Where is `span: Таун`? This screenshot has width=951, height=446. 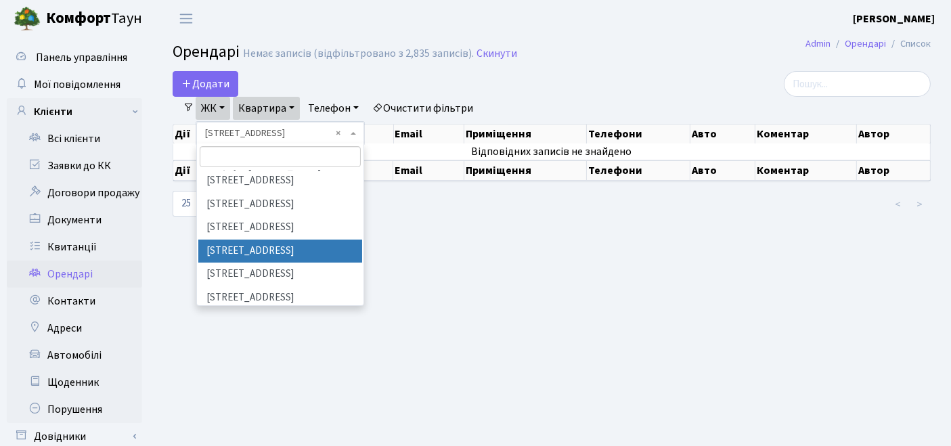
span: Таун is located at coordinates (94, 19).